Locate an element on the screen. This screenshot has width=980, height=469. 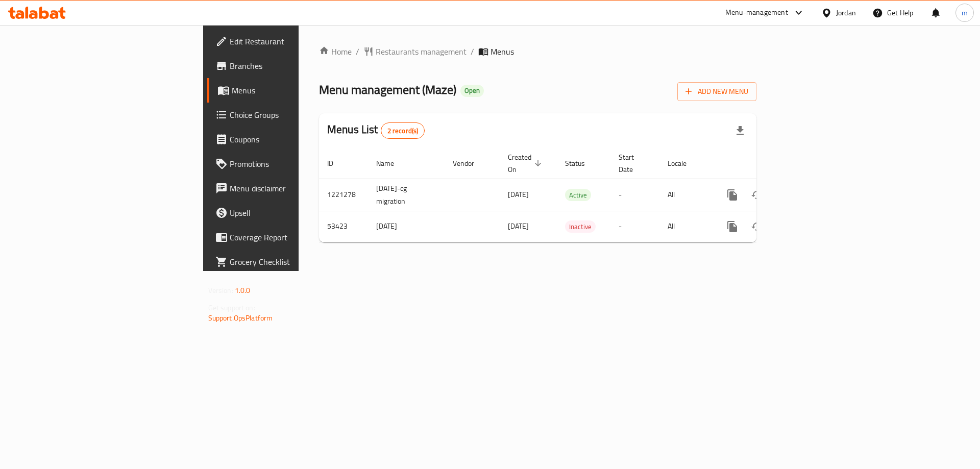
span: Locale is located at coordinates (683, 164).